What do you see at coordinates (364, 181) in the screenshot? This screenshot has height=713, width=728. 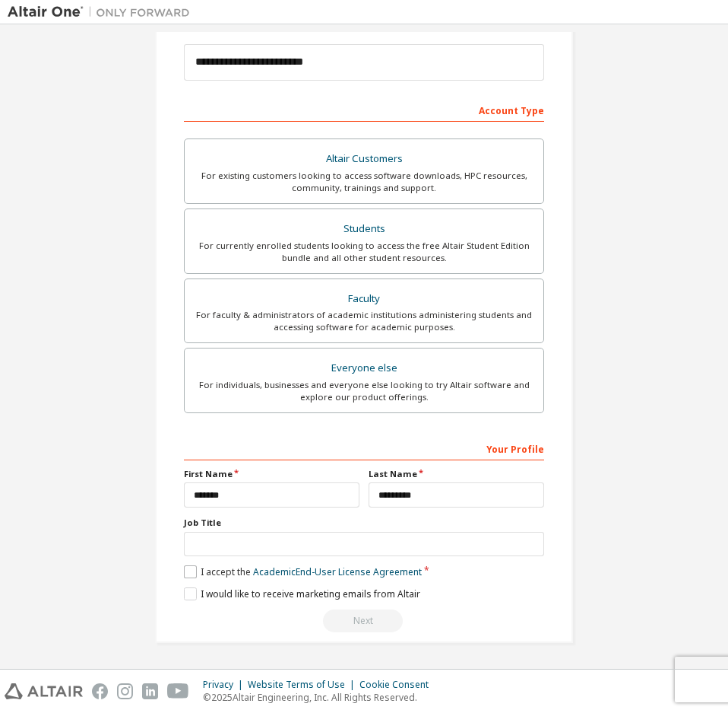 I see `div: For existing customers looking to access software downloads, HPC resources, community, trainings ...` at bounding box center [364, 181].